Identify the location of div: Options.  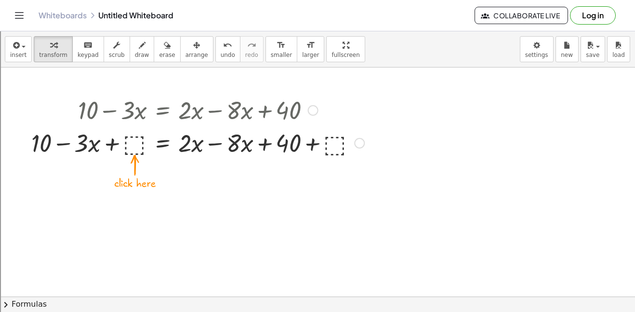
(317, 61).